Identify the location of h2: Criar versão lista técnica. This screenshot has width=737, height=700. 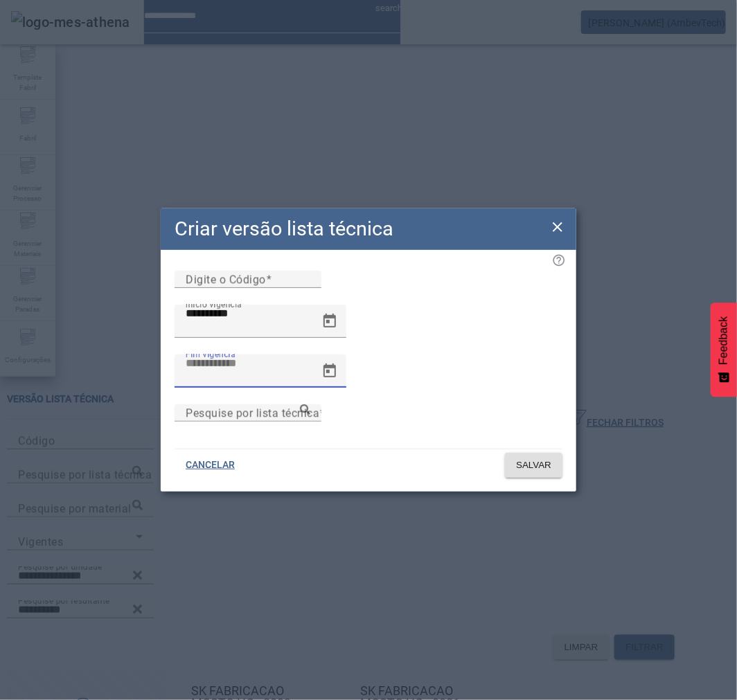
(284, 229).